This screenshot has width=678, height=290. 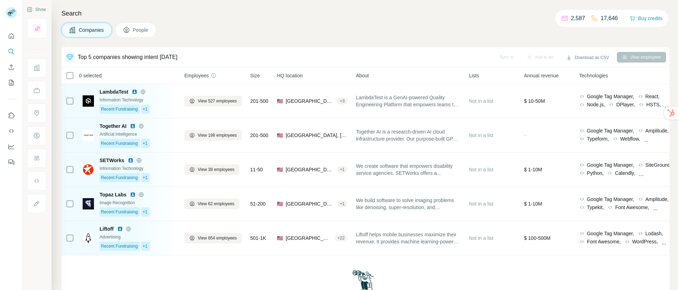 What do you see at coordinates (408, 135) in the screenshot?
I see `span: Together AI is a research-driven AI cloud infrastructure provider. Our purpose-built GPU cloud pl...` at bounding box center [408, 135].